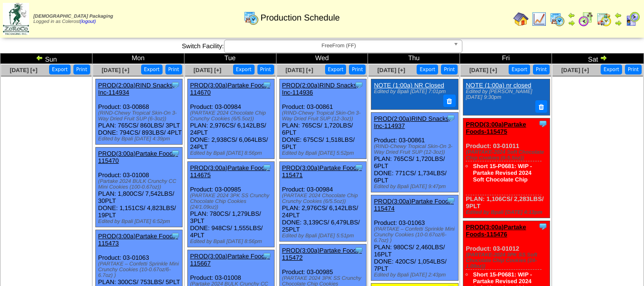 Image resolution: width=644 pixels, height=286 pixels. Describe the element at coordinates (137, 89) in the screenshot. I see `a: PROD(2:00a)RIND Snacks, Inc-114934` at that location.